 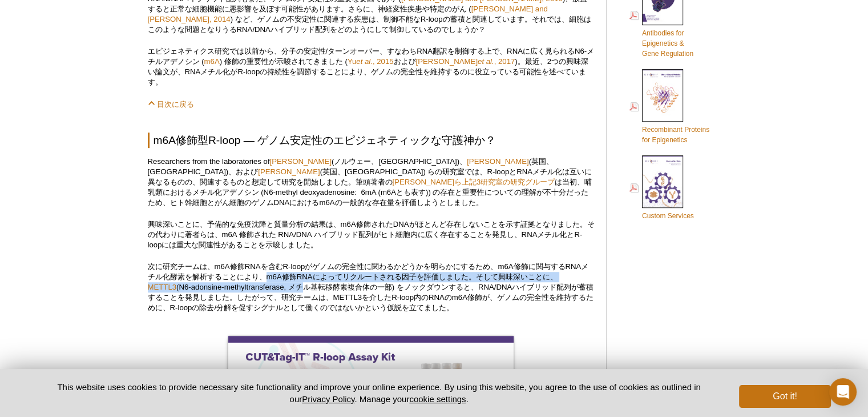 What do you see at coordinates (662, 181) in the screenshot?
I see `img: Custom_Services_cover` at bounding box center [662, 181].